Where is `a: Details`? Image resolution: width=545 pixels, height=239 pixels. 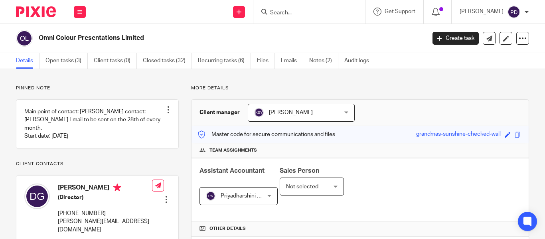 a: Details is located at coordinates (28, 61).